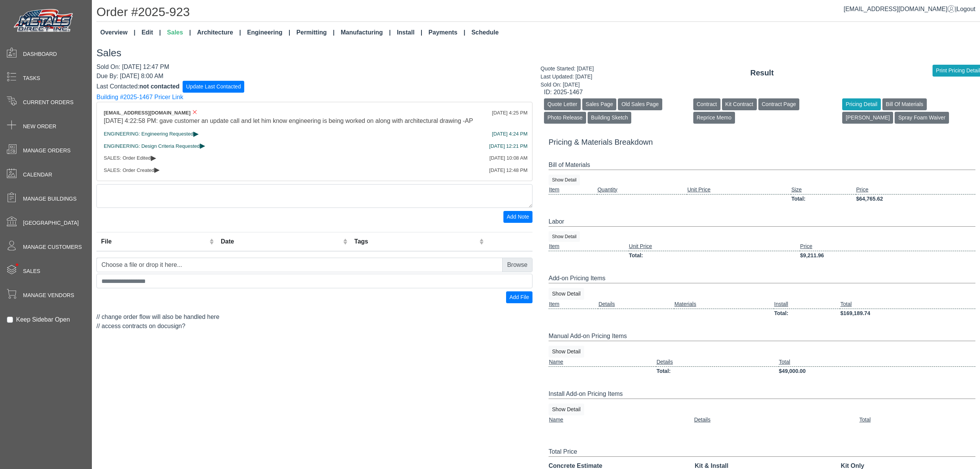  Describe the element at coordinates (762, 73) in the screenshot. I see `div: Result` at that location.